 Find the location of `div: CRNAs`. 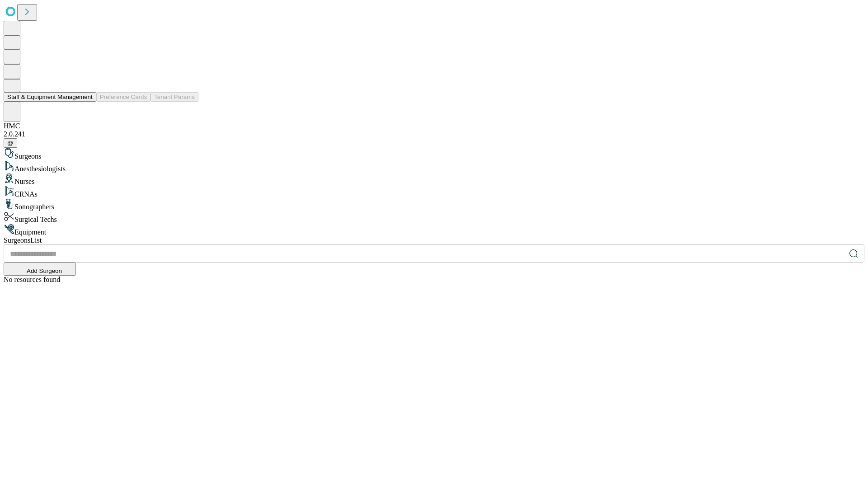

div: CRNAs is located at coordinates (434, 192).